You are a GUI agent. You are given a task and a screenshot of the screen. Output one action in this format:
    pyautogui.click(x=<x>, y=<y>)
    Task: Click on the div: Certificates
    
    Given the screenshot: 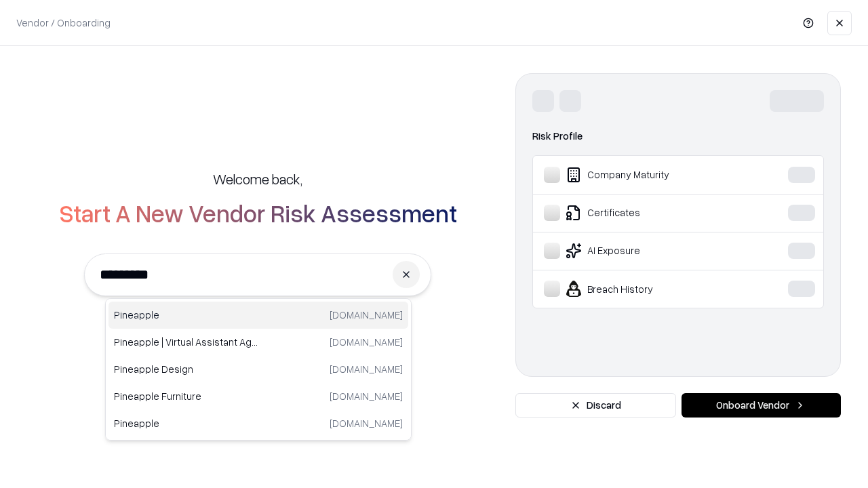 What is the action you would take?
    pyautogui.click(x=645, y=213)
    